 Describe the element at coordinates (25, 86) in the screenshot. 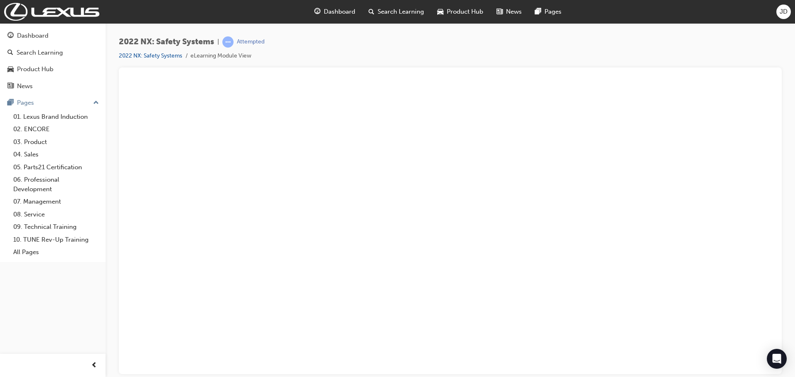

I see `div: News` at that location.